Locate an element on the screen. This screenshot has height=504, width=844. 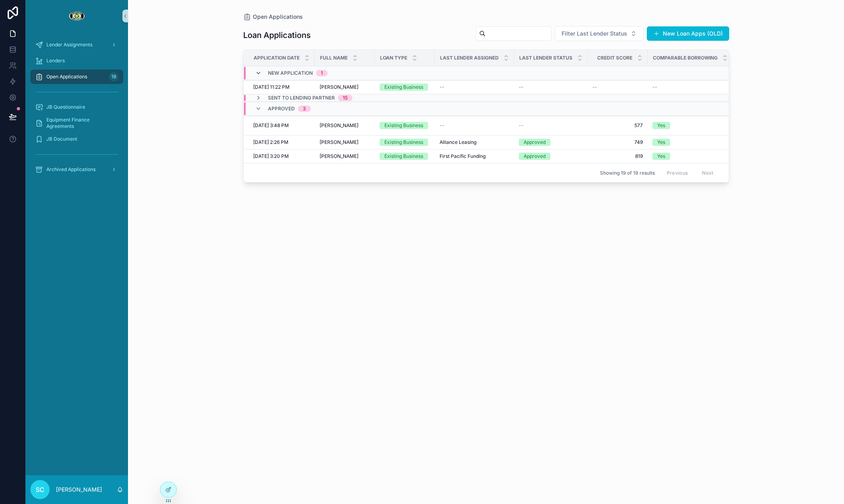
div: 1 is located at coordinates (322, 73).